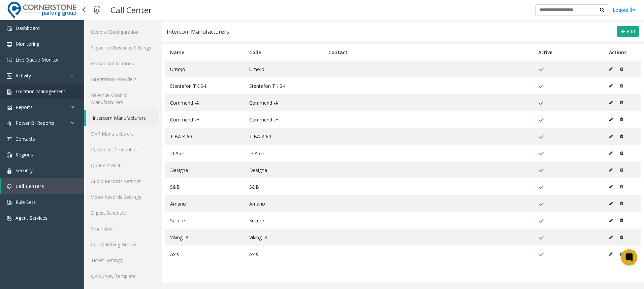  What do you see at coordinates (27, 44) in the screenshot?
I see `span: Monitoring` at bounding box center [27, 44].